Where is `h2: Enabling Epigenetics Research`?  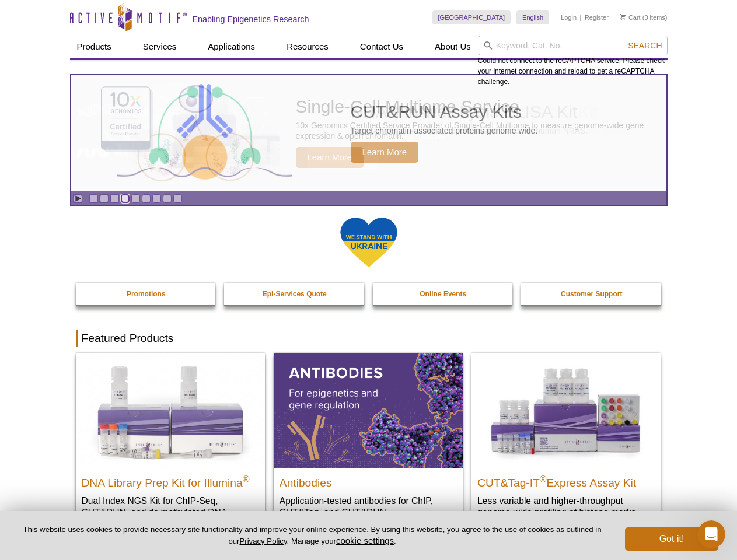 h2: Enabling Epigenetics Research is located at coordinates (251, 19).